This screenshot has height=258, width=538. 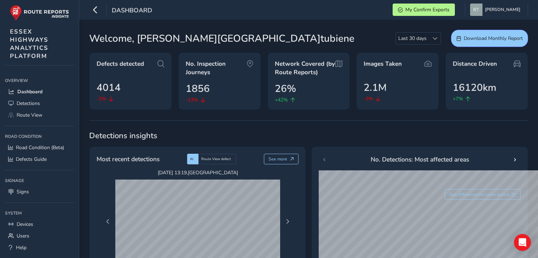 I want to click on div: Road Condition, so click(x=39, y=136).